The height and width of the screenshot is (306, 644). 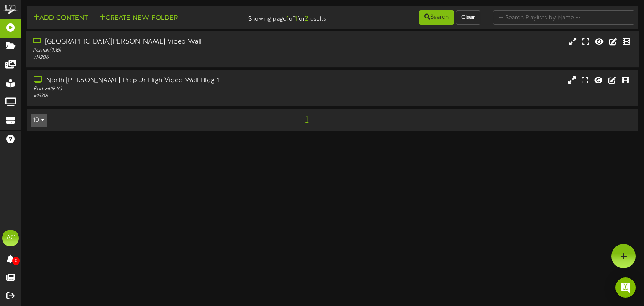 I want to click on div: AC, so click(x=10, y=238).